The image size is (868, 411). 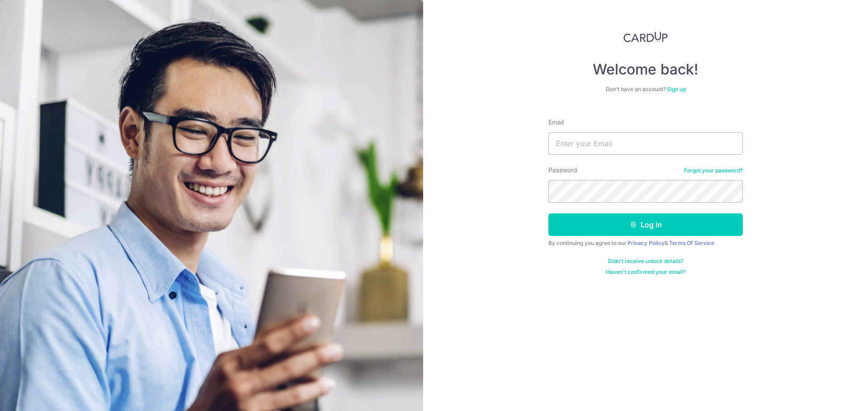 I want to click on a: Sign up, so click(x=676, y=89).